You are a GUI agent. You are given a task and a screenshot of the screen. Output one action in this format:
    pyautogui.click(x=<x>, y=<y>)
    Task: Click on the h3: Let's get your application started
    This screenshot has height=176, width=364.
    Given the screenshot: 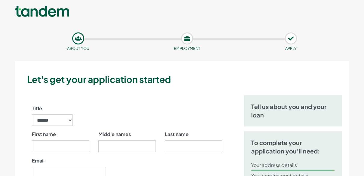 What is the action you would take?
    pyautogui.click(x=187, y=79)
    